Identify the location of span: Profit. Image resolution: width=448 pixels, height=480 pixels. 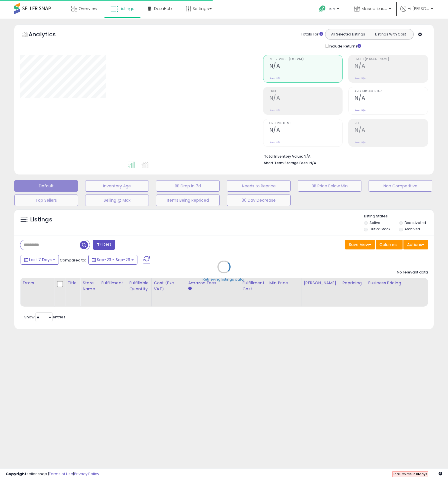
(306, 91).